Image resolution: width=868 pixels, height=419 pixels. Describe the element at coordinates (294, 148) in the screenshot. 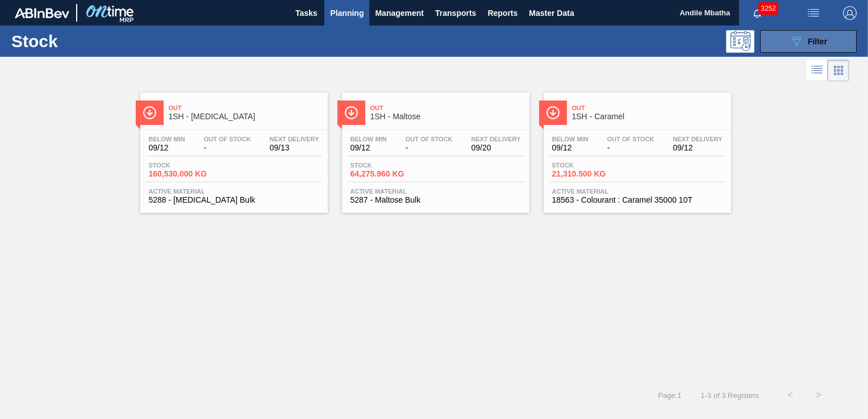

I see `span: 09/13` at that location.